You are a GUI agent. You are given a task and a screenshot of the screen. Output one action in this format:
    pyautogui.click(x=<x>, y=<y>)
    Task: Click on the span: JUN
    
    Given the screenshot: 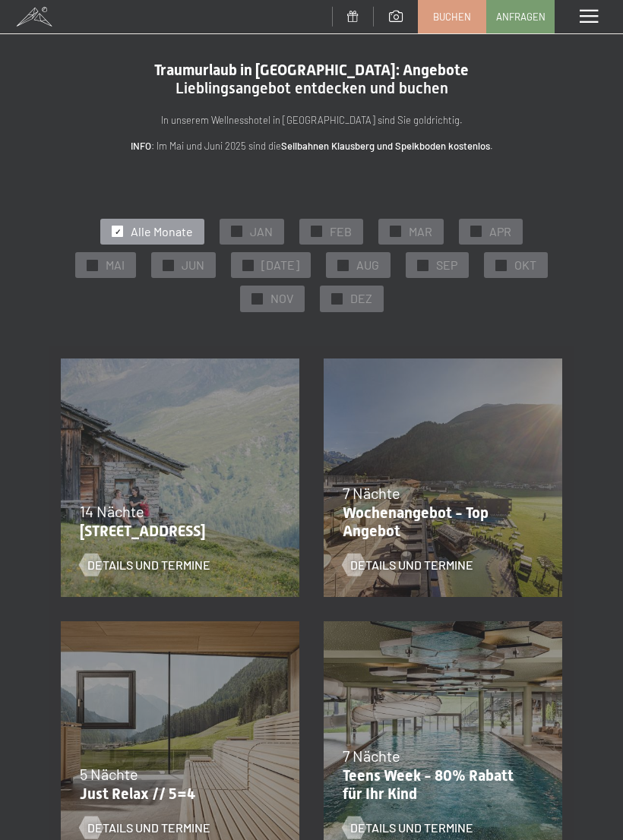 What is the action you would take?
    pyautogui.click(x=193, y=265)
    